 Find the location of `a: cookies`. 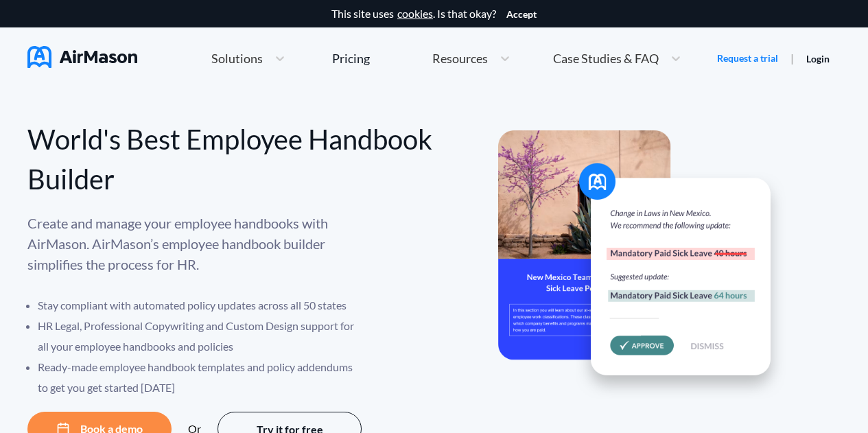

a: cookies is located at coordinates (415, 14).